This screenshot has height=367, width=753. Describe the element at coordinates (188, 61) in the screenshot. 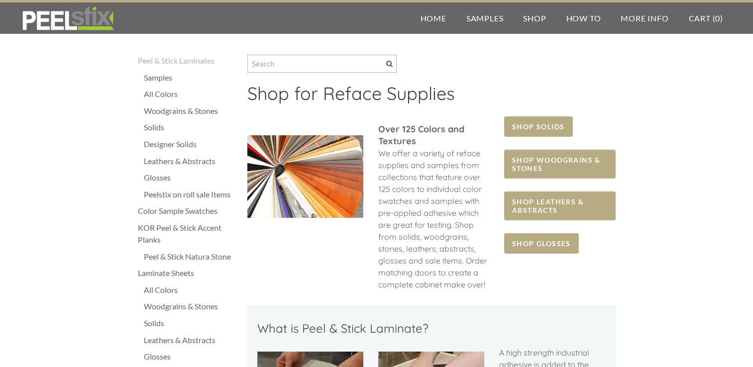

I see `div: Peel & Stick Laminates` at that location.